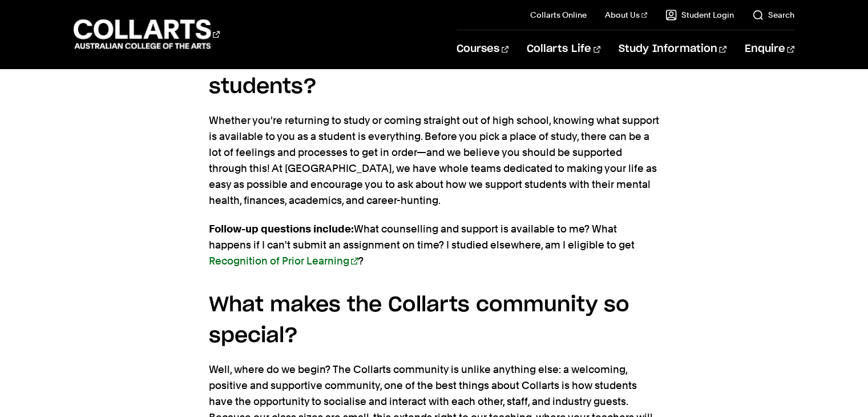 This screenshot has width=868, height=417. I want to click on strong: Follow-up questions include:, so click(281, 228).